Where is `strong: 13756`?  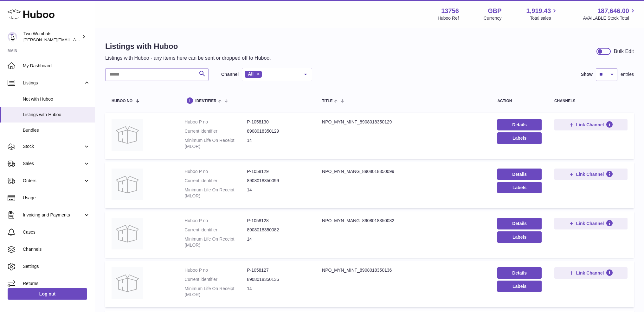
strong: 13756 is located at coordinates (450, 11).